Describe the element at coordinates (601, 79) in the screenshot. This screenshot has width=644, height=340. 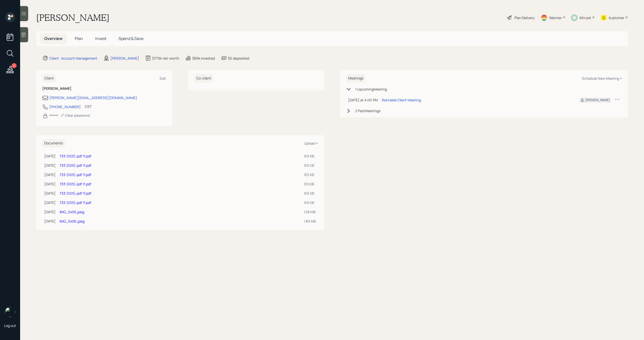
I see `div: Schedule New Meeting +` at that location.